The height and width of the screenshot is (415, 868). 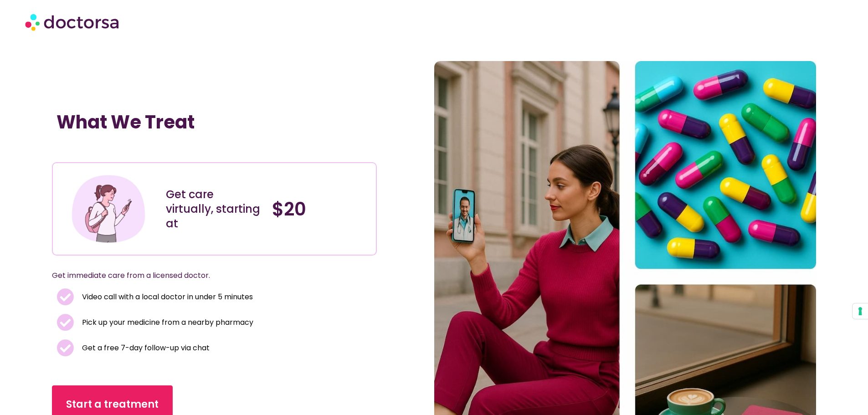 I want to click on h1: What We Treat, so click(x=214, y=122).